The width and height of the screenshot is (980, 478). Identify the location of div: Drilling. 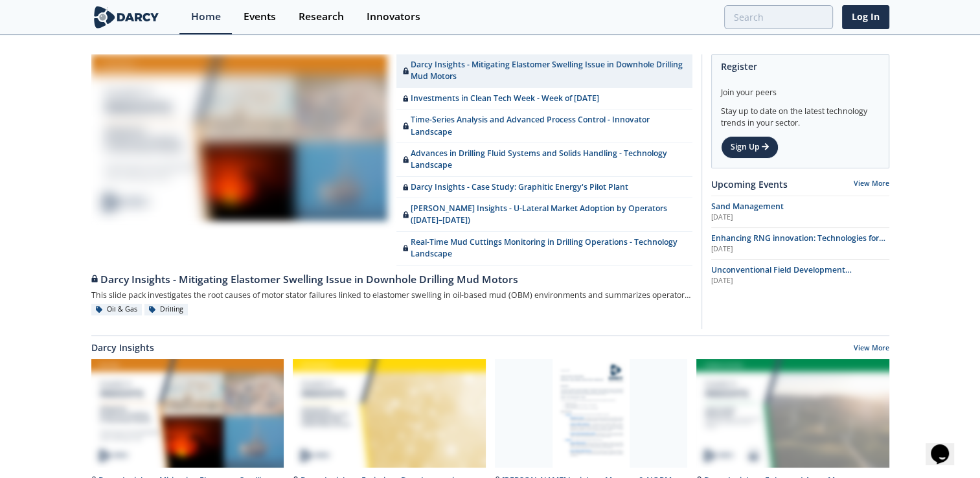
(167, 309).